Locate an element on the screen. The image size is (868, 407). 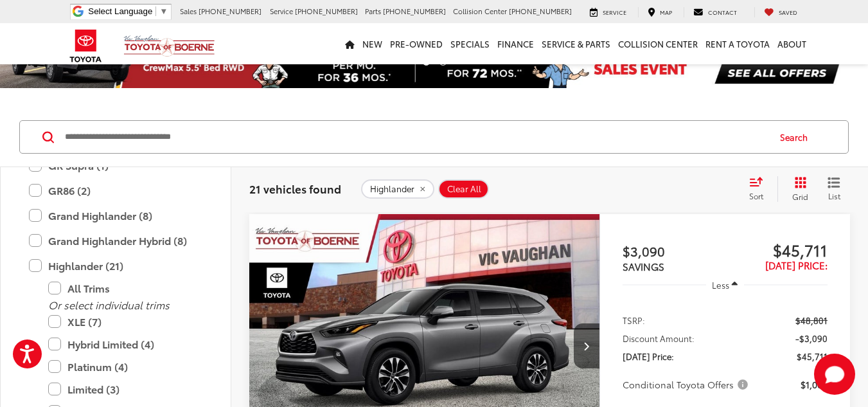
span: Conditional Toyota Offers is located at coordinates (686, 384).